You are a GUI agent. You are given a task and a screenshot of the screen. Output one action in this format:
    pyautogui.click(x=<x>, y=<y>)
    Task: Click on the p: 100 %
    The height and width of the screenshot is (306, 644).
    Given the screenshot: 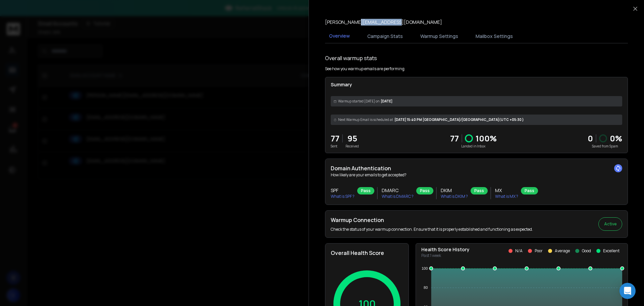 What is the action you would take?
    pyautogui.click(x=486, y=139)
    